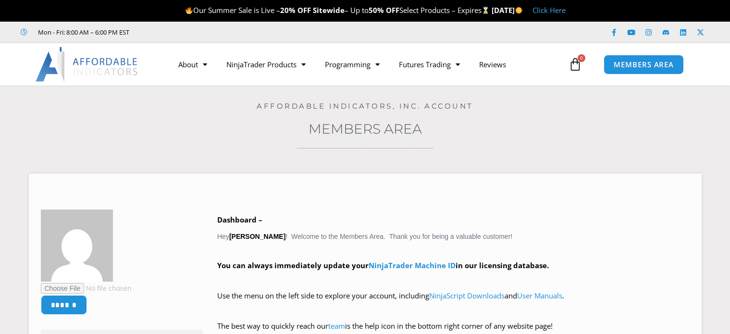 The height and width of the screenshot is (334, 730). Describe the element at coordinates (365, 129) in the screenshot. I see `a: Members Area` at that location.